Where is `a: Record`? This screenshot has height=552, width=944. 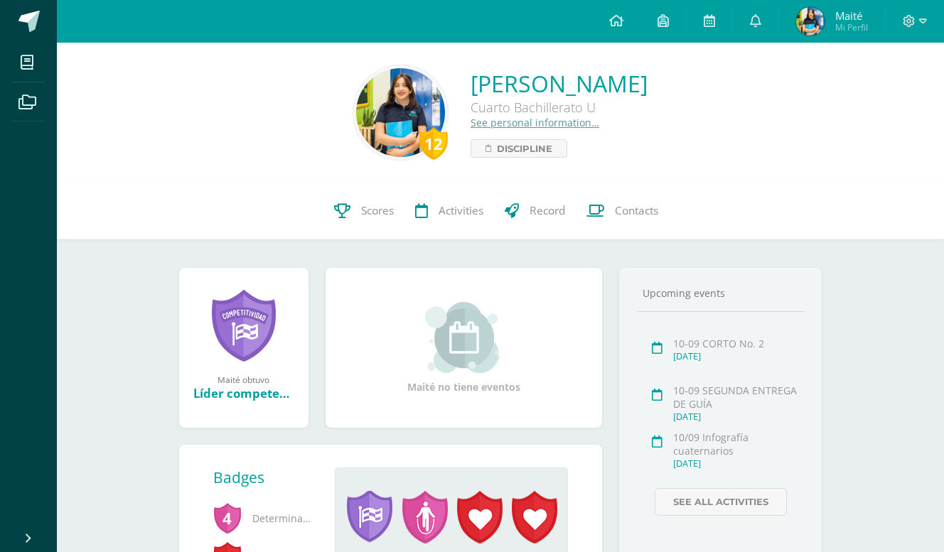
a: Record is located at coordinates (535, 211).